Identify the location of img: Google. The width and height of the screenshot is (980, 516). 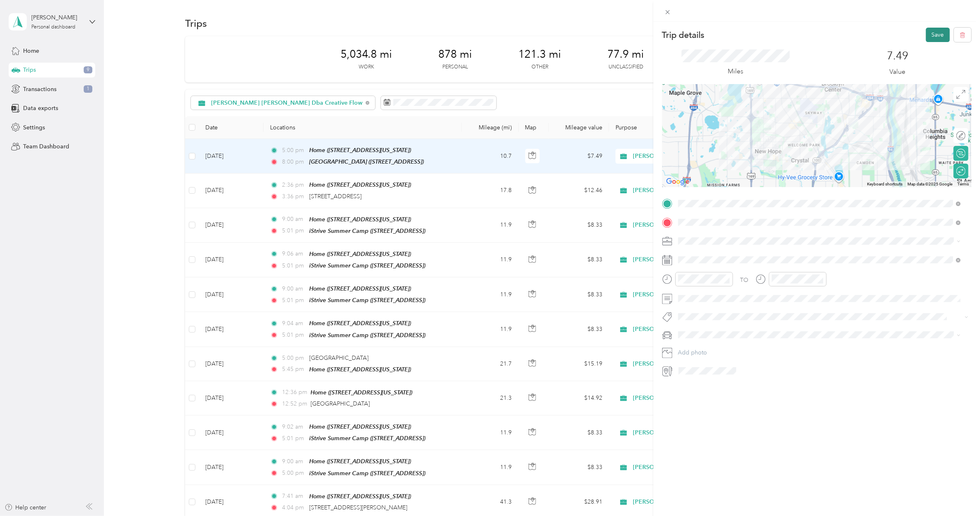
(678, 182).